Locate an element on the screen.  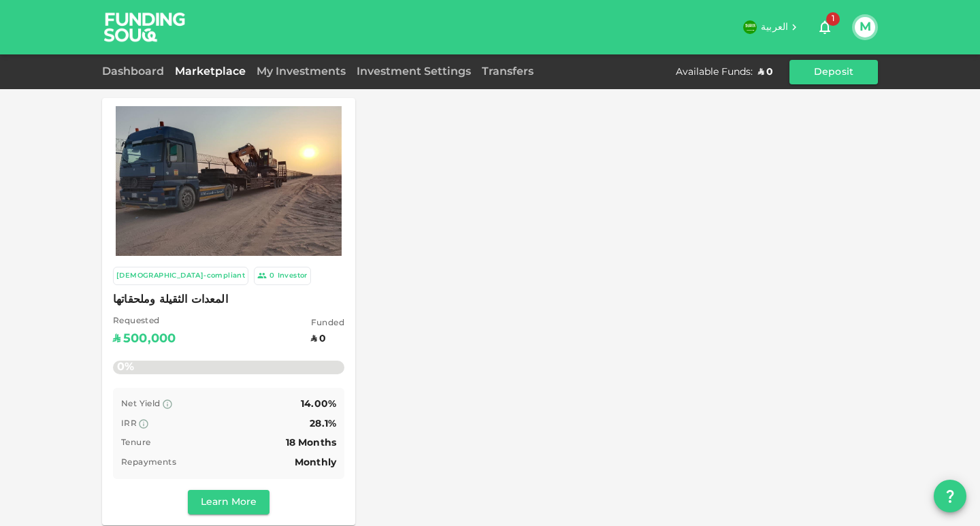
span: 28.1% is located at coordinates (323, 424).